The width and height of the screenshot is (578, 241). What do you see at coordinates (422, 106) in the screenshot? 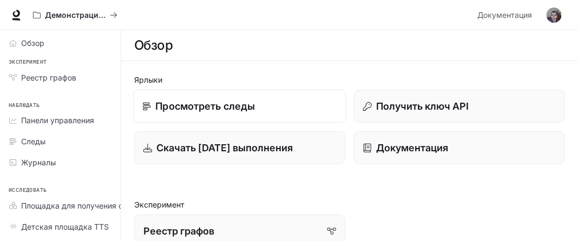
I see `font: Получить ключ API` at bounding box center [422, 106].